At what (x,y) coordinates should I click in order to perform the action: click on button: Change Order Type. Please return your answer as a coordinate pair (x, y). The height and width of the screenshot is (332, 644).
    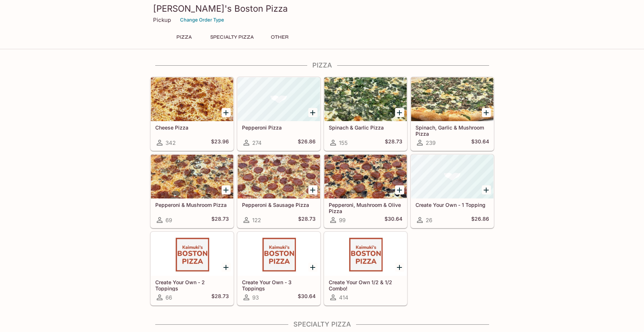
    Looking at the image, I should click on (202, 20).